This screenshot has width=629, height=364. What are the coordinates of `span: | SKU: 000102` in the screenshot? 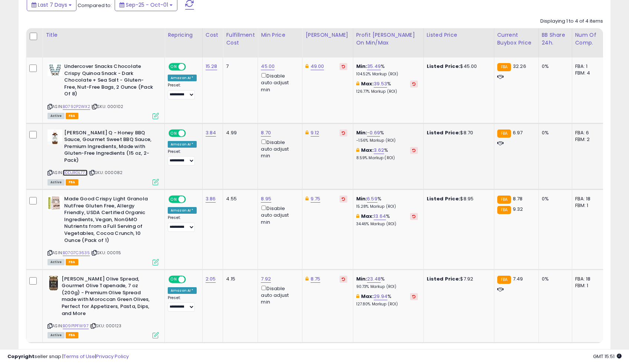 It's located at (108, 106).